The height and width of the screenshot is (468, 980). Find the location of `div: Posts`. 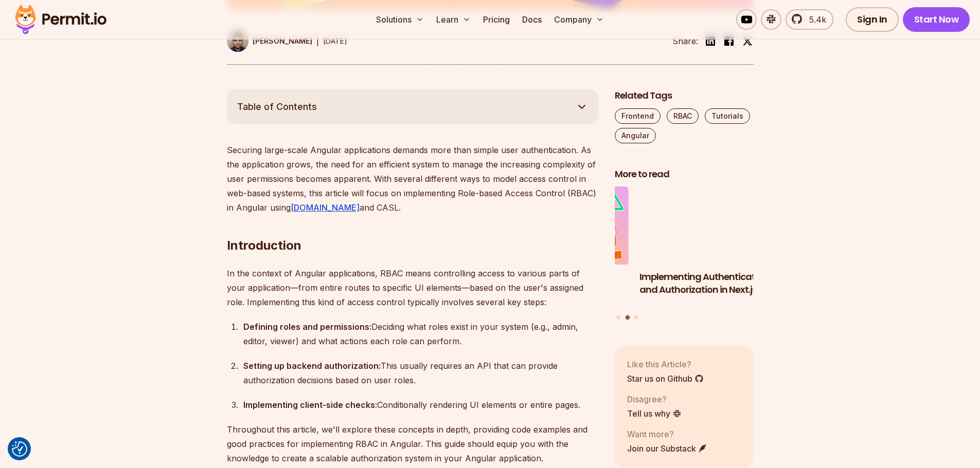

div: Posts is located at coordinates (684, 254).